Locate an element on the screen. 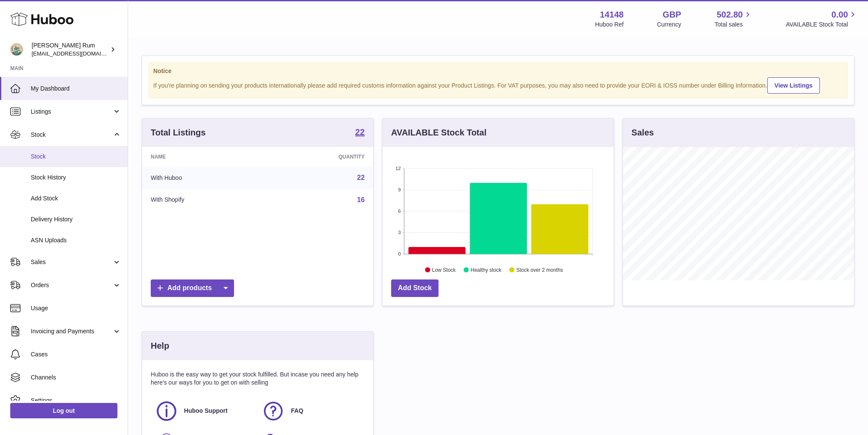 This screenshot has width=868, height=435. text: 12 is located at coordinates (398, 168).